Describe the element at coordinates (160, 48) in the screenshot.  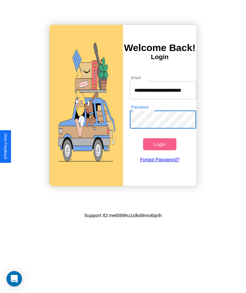
I see `h3: Welcome Back!` at that location.